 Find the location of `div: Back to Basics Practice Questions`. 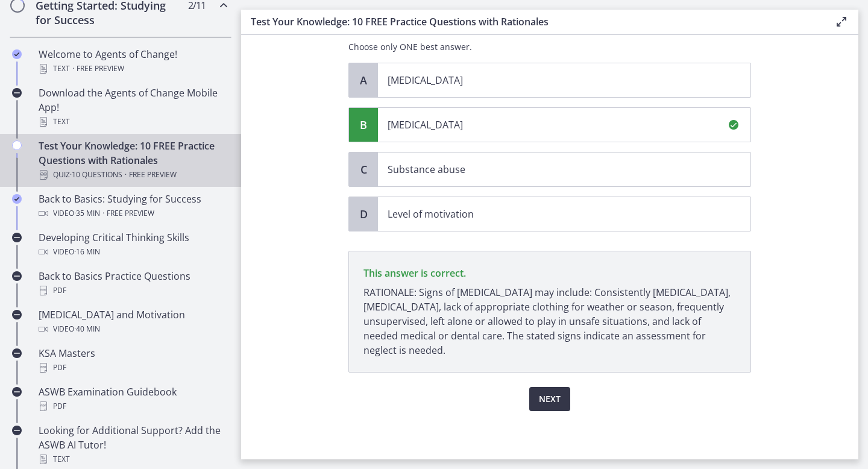

div: Back to Basics Practice Questions is located at coordinates (133, 283).